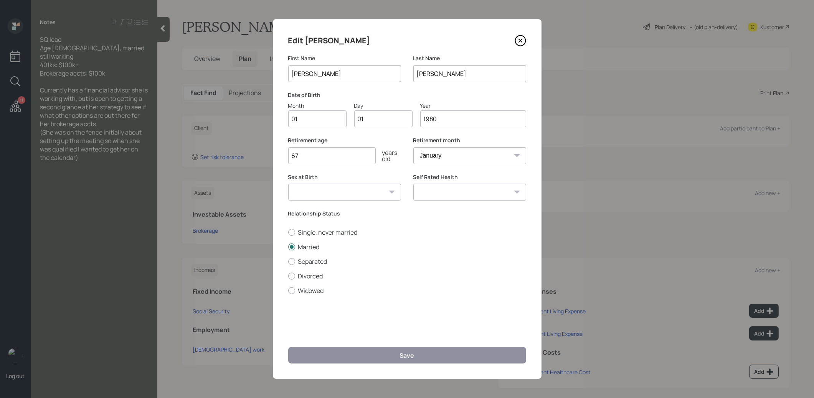 The image size is (814, 398). I want to click on label: Married, so click(407, 247).